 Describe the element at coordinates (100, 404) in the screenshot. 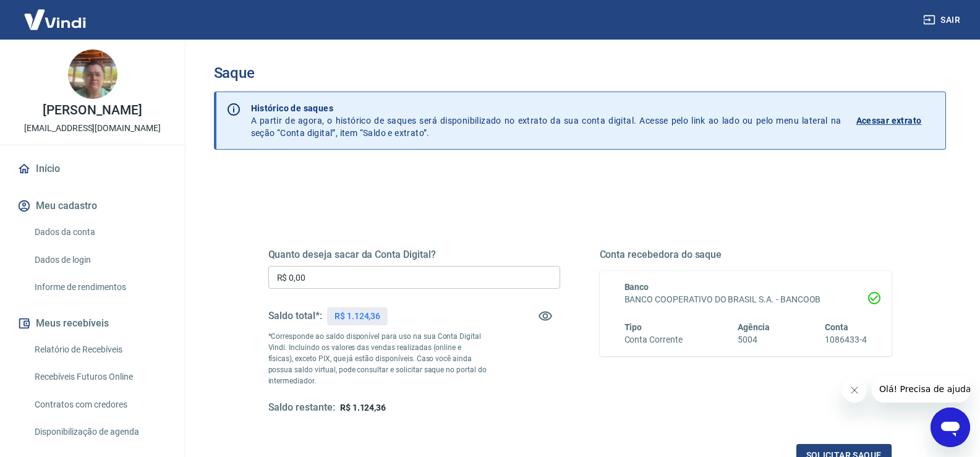

I see `a: Contratos com credores` at that location.